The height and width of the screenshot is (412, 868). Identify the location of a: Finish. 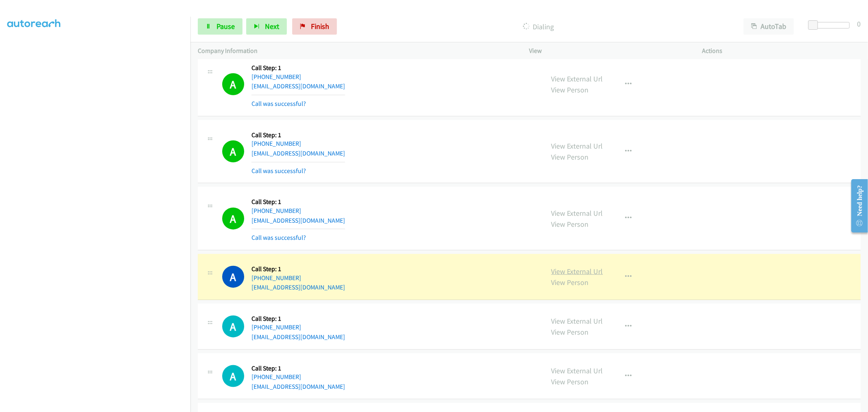
(314, 27).